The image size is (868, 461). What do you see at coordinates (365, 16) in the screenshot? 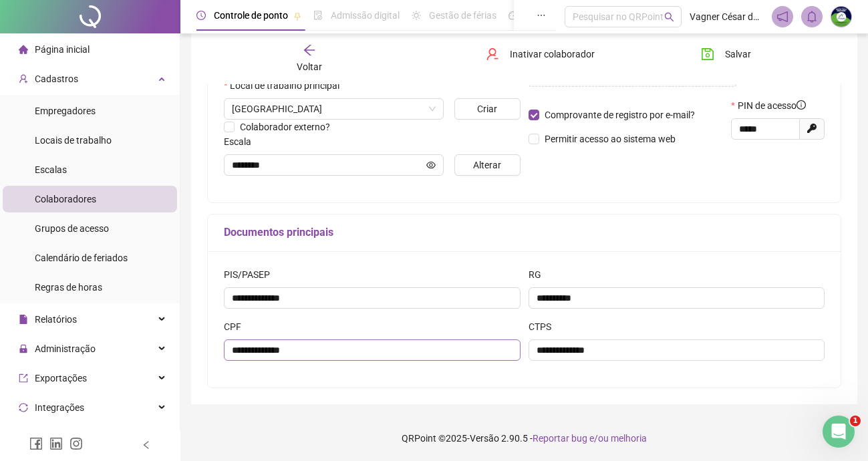
I see `span: Admissão digital` at bounding box center [365, 16].